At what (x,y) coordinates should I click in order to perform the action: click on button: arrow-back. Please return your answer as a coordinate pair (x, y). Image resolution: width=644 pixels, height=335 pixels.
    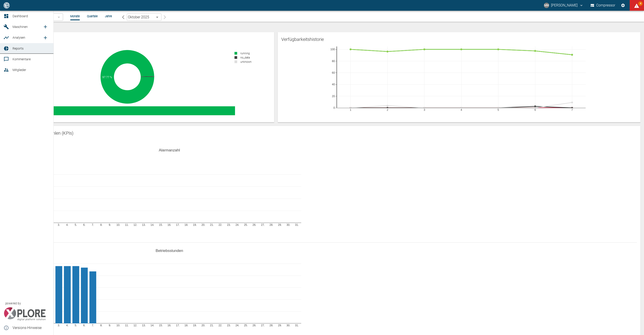
    Looking at the image, I should click on (123, 17).